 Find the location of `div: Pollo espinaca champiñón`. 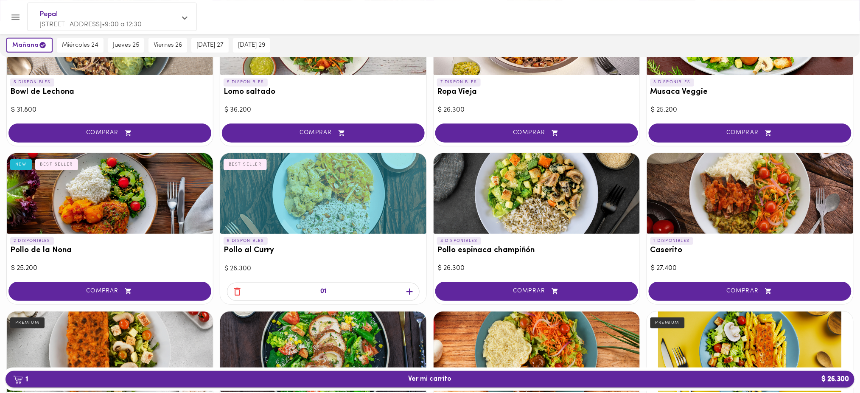

div: Pollo espinaca champiñón is located at coordinates (536, 193).